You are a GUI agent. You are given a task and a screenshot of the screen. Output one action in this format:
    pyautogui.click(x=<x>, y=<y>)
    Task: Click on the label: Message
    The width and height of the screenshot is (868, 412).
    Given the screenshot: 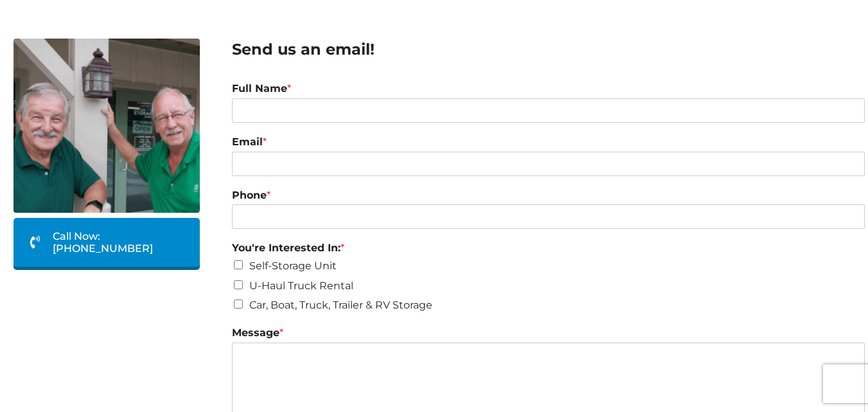 What is the action you would take?
    pyautogui.click(x=548, y=333)
    